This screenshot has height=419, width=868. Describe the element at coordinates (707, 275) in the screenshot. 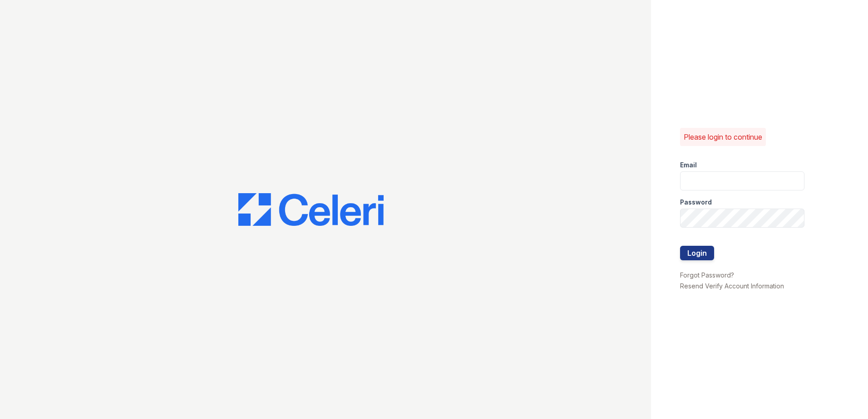

I see `a: Forgot Password?` at that location.